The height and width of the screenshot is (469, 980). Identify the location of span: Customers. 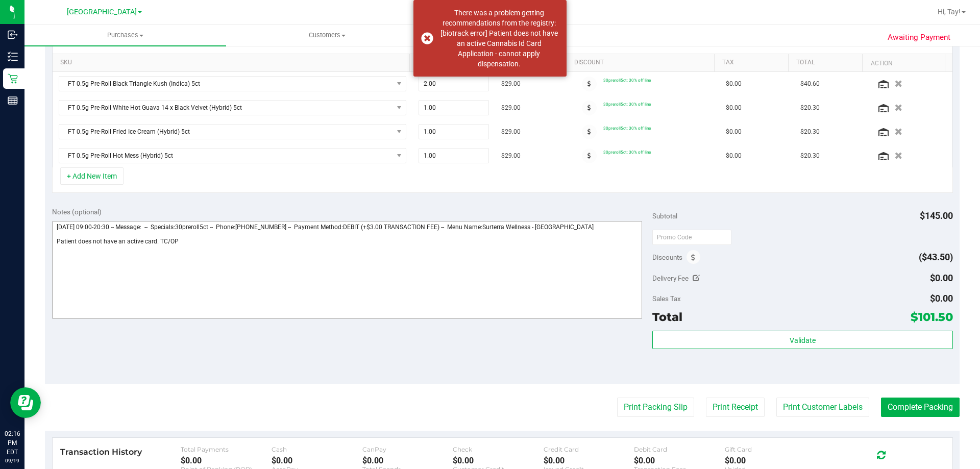
(327, 36).